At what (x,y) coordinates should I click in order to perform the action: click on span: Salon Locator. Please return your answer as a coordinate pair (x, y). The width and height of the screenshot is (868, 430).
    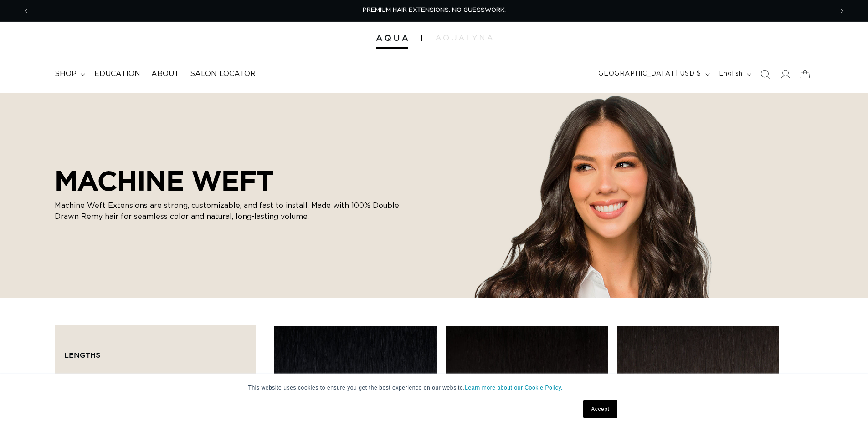
    Looking at the image, I should click on (223, 74).